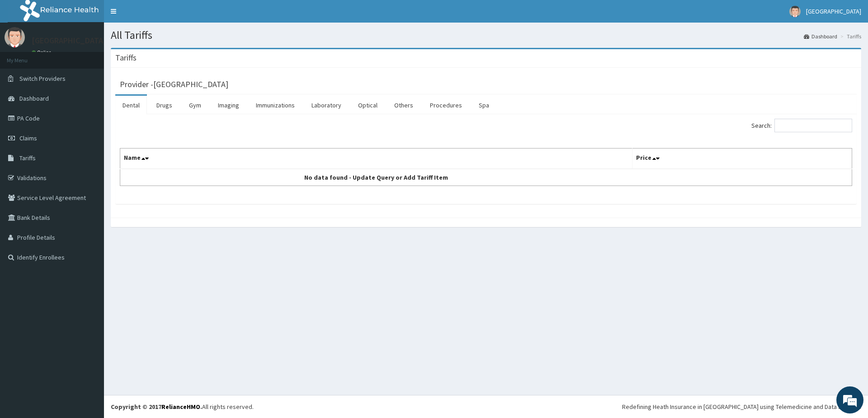  Describe the element at coordinates (742, 159) in the screenshot. I see `th: Price` at that location.